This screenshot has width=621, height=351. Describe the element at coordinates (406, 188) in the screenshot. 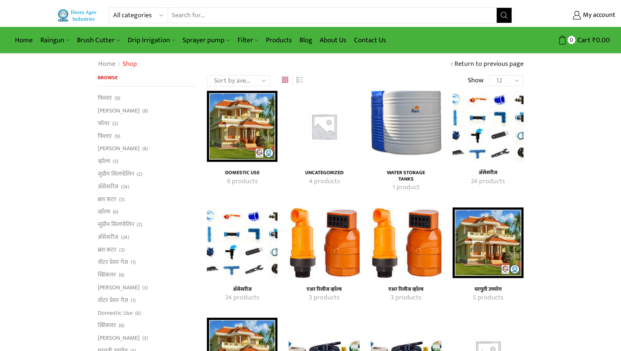

I see `mark: 1 product` at that location.